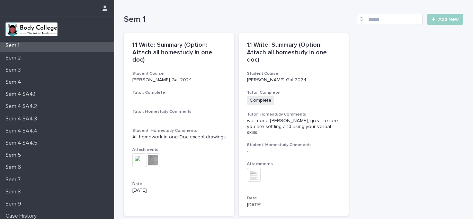 The height and width of the screenshot is (219, 473). I want to click on p: Sem 7, so click(15, 180).